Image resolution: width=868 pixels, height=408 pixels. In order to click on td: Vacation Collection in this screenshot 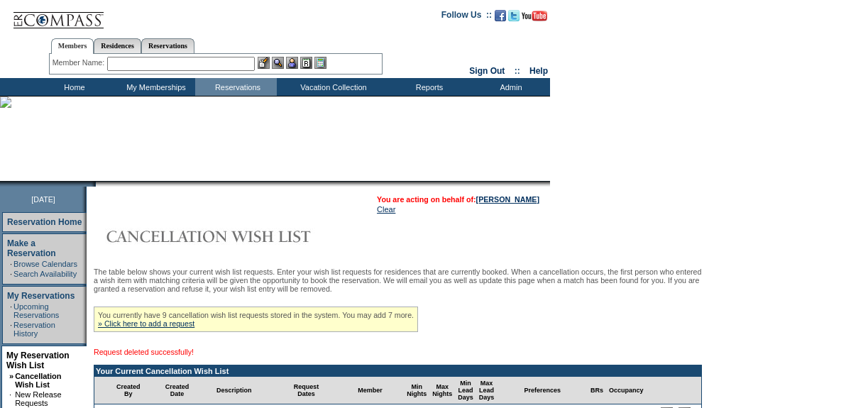, I will do `click(331, 86)`.